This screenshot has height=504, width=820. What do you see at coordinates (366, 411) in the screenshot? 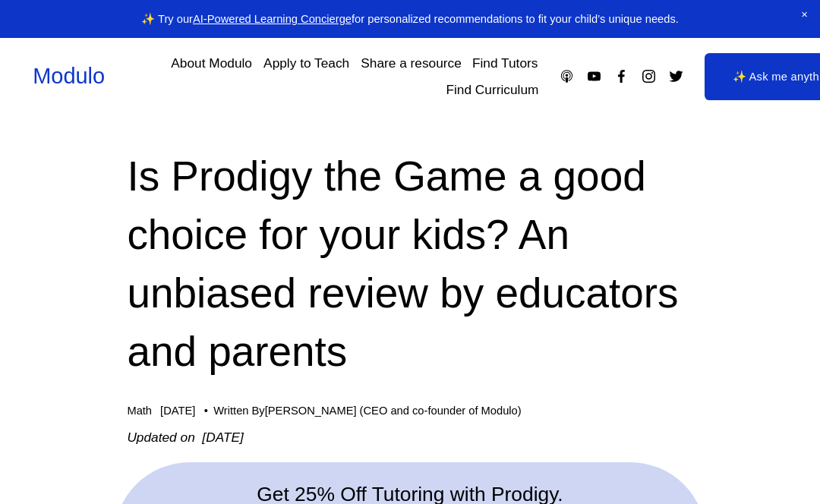
I see `div: Written By` at bounding box center [366, 411].